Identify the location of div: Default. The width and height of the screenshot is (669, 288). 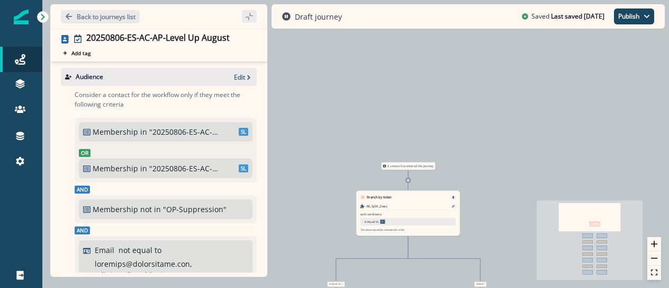
(480, 284).